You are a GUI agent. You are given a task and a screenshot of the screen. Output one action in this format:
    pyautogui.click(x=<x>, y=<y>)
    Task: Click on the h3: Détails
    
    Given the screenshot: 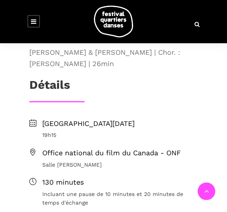 What is the action you would take?
    pyautogui.click(x=50, y=88)
    